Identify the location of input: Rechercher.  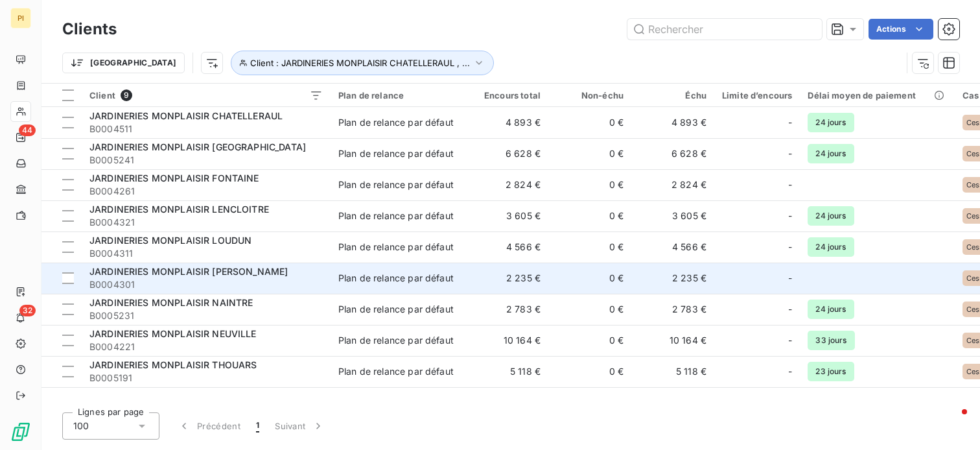
(725, 29).